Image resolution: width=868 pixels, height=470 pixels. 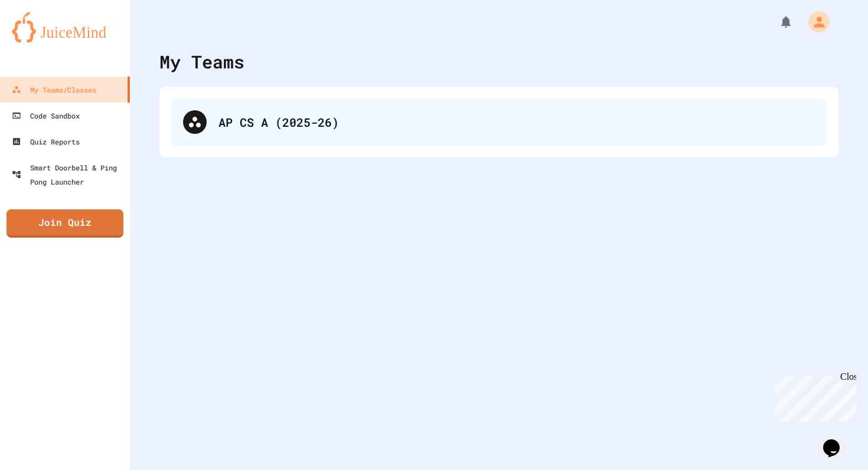 What do you see at coordinates (45, 116) in the screenshot?
I see `div: Code Sandbox` at bounding box center [45, 116].